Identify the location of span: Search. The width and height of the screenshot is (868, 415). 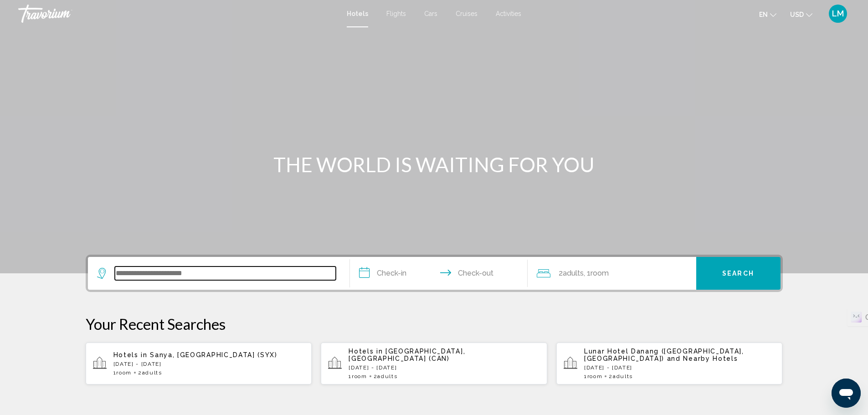
(738, 274).